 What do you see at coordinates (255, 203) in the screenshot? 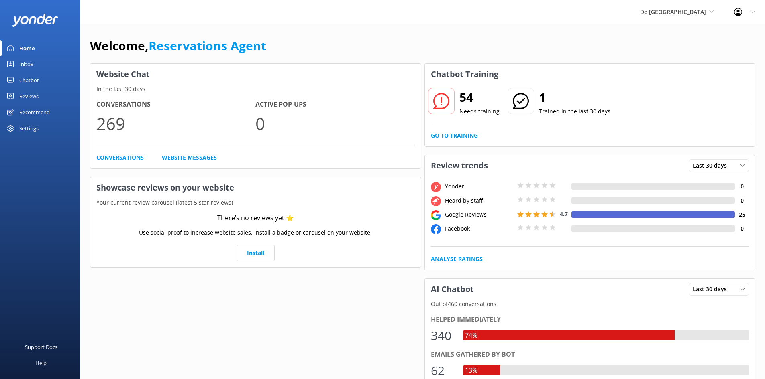
I see `p: Your current review carousel (latest 5 star reviews)` at bounding box center [255, 203].